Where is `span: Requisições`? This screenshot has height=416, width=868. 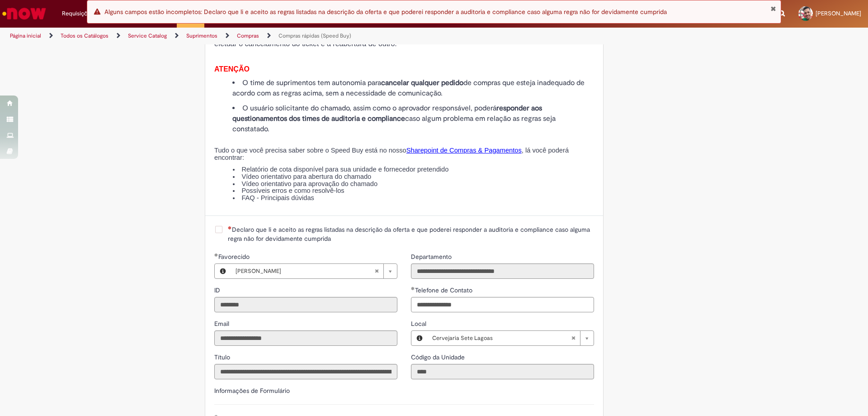 span: Requisições is located at coordinates (78, 14).